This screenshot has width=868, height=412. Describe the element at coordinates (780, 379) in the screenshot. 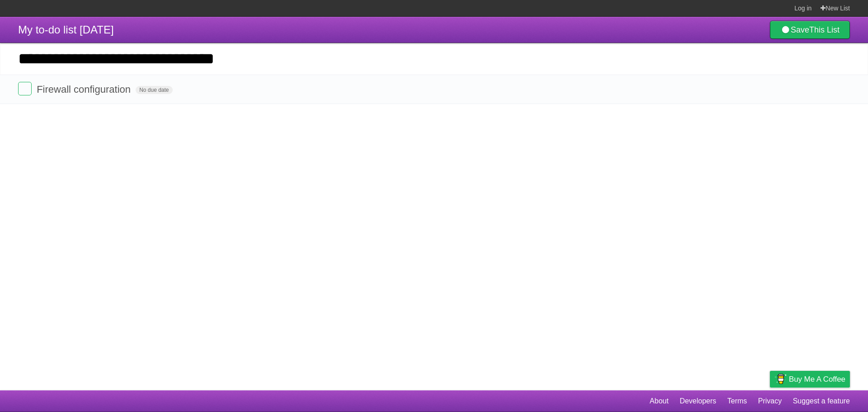

I see `img: Buy me a coffee` at that location.